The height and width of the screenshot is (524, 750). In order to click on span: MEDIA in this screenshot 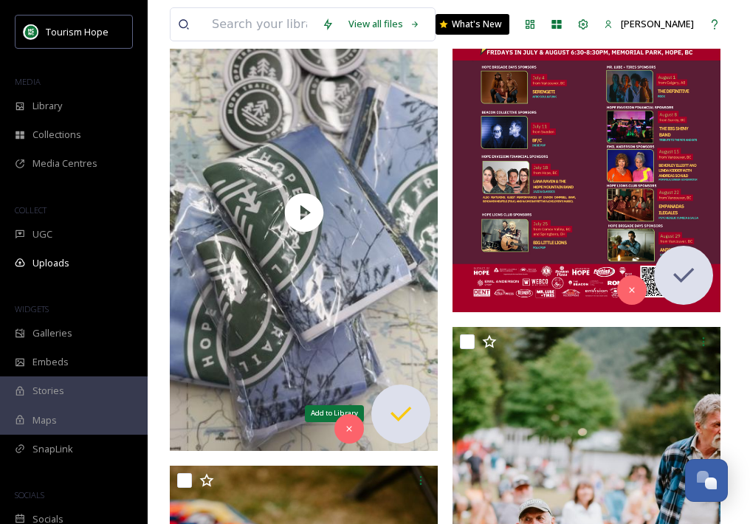, I will do `click(27, 81)`.